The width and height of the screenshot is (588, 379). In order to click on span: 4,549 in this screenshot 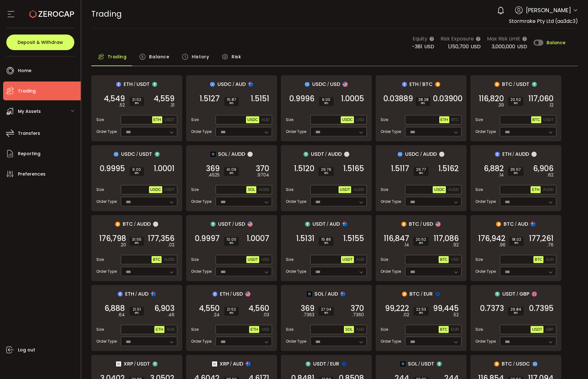, I will do `click(114, 99)`.